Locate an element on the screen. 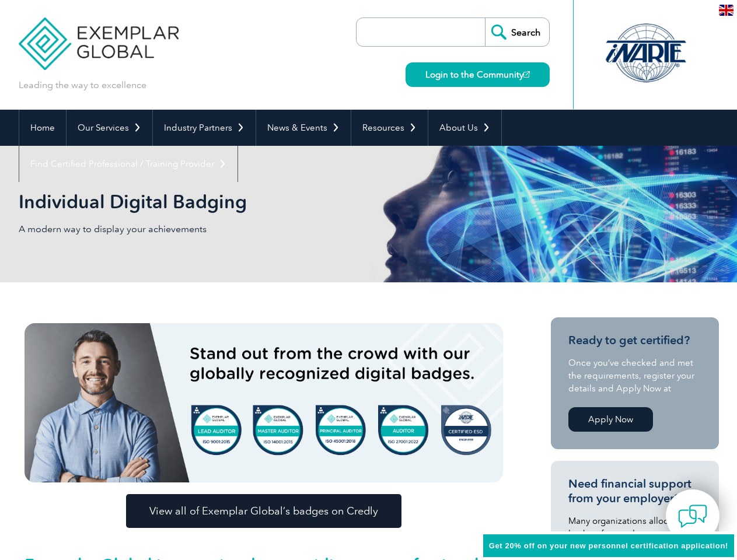 This screenshot has width=737, height=560. a: Industry Partners is located at coordinates (205, 128).